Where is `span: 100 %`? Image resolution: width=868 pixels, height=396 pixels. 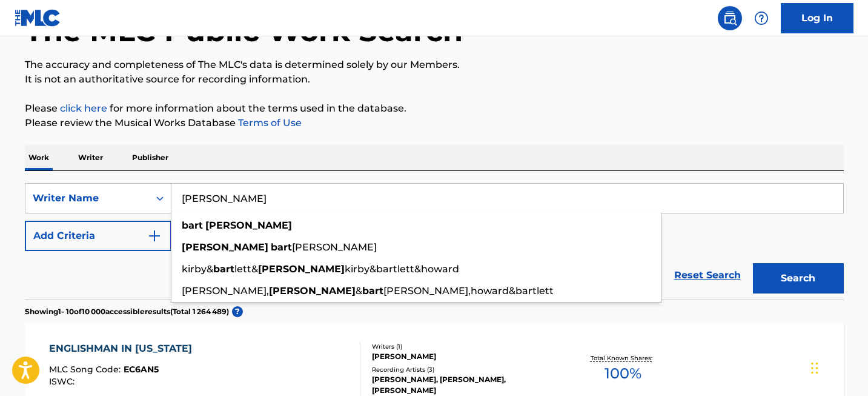 span: 100 % is located at coordinates (623, 374).